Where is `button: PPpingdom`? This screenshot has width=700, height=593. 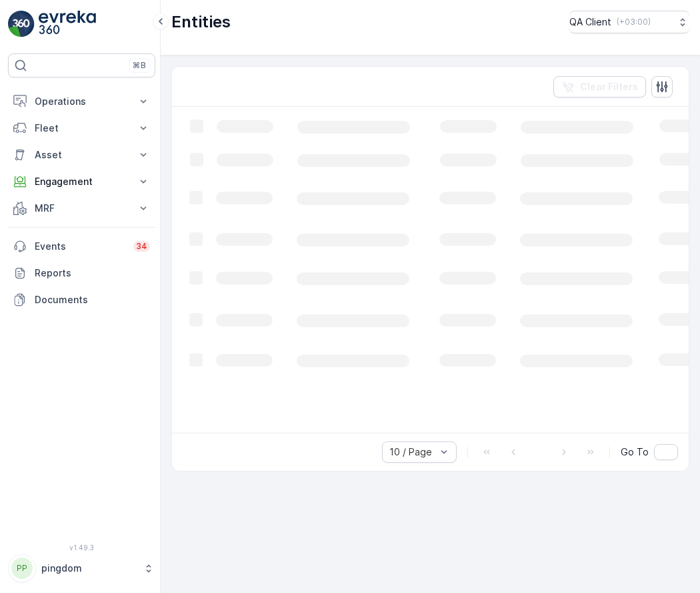
button: PPpingdom is located at coordinates (82, 568).